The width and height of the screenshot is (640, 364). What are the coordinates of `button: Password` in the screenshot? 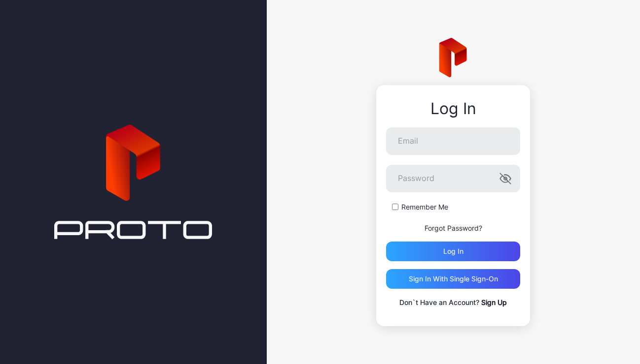 It's located at (505, 178).